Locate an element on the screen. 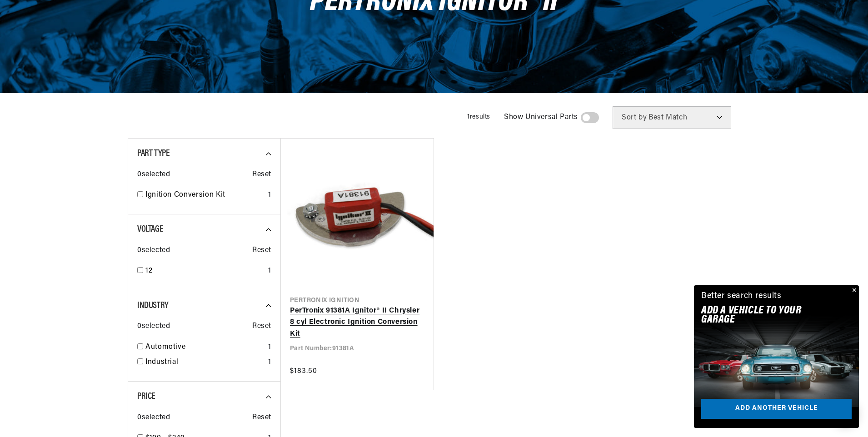 Image resolution: width=868 pixels, height=437 pixels. div: Better search results is located at coordinates (741, 296).